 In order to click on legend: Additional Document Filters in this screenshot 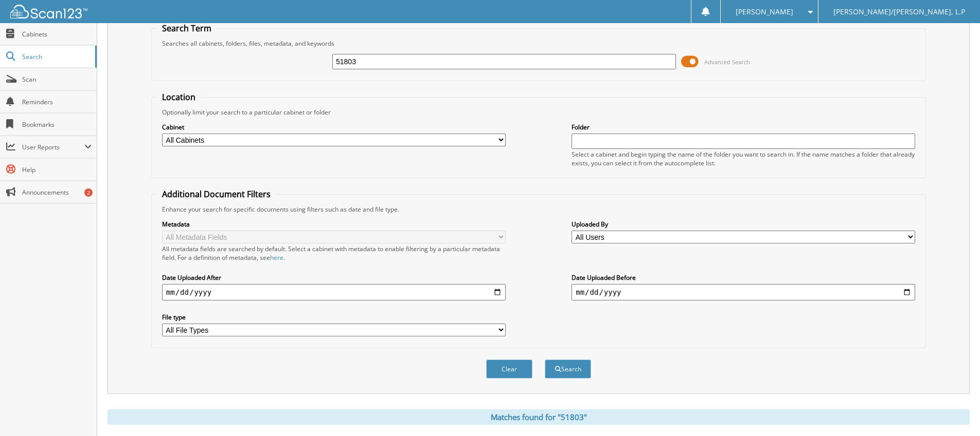, I will do `click(216, 194)`.